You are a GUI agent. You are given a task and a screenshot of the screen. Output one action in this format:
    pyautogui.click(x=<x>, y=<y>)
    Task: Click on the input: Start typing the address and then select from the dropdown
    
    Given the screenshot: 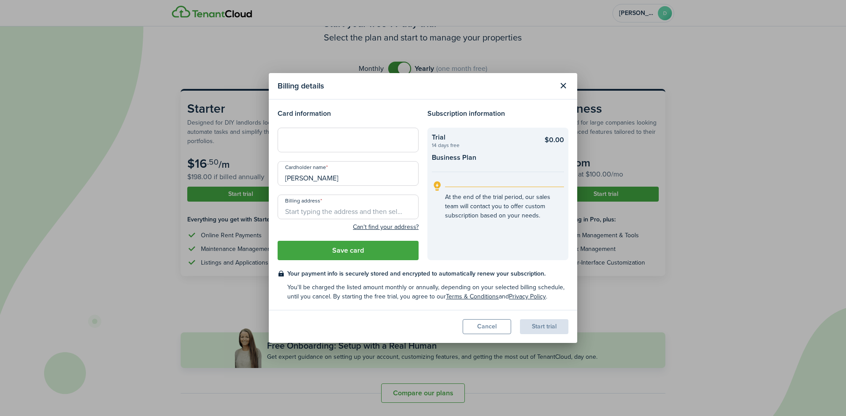 What is the action you would take?
    pyautogui.click(x=348, y=207)
    